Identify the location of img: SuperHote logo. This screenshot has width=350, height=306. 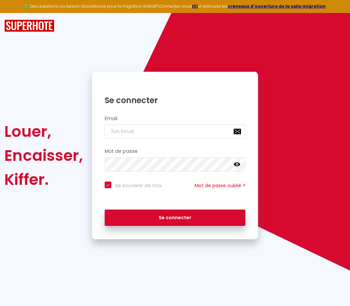
(29, 26).